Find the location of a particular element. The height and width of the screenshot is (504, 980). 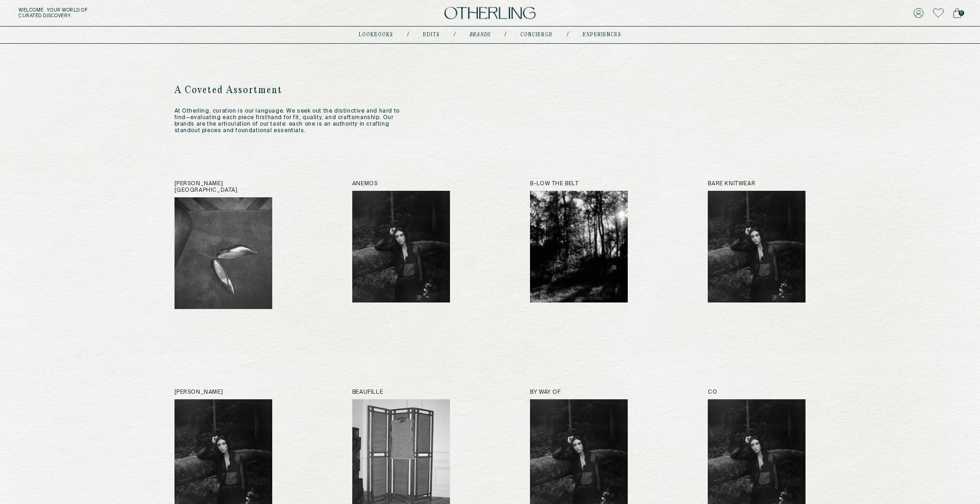

a: experiences is located at coordinates (602, 35).